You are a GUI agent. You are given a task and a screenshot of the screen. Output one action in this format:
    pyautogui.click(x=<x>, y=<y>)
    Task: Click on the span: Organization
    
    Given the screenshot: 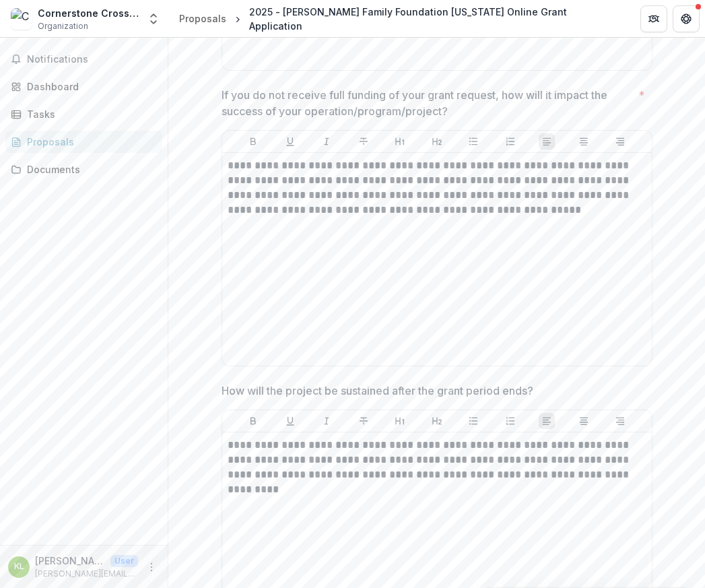 What is the action you would take?
    pyautogui.click(x=62, y=26)
    